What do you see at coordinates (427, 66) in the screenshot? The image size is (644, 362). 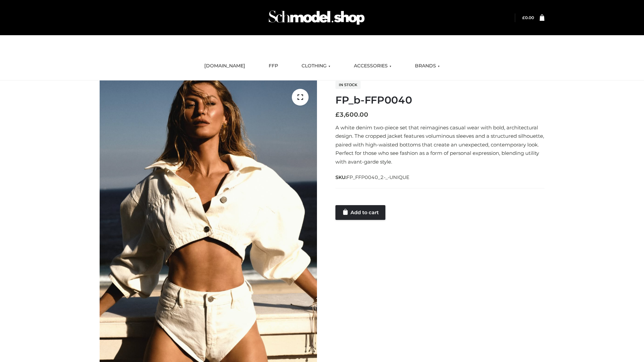 I see `a: BRANDS` at bounding box center [427, 66].